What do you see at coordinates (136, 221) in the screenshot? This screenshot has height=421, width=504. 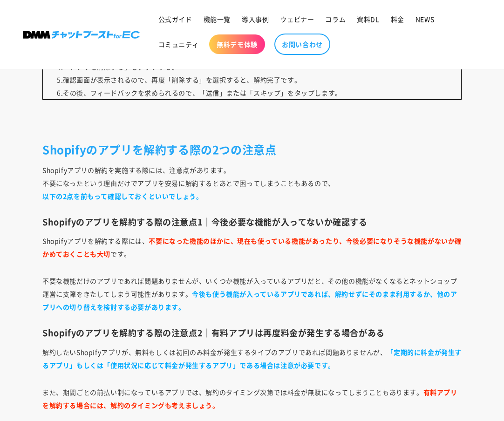 I see `span: Shopifyのアプリを解約する際の注意点1｜今後` at bounding box center [136, 221].